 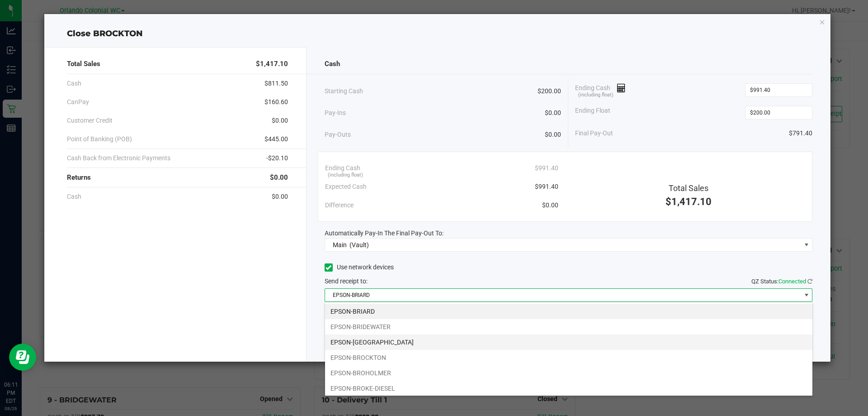 What do you see at coordinates (384, 233) in the screenshot?
I see `span: Automatically Pay-In The Final Pay-Out To:` at bounding box center [384, 233].